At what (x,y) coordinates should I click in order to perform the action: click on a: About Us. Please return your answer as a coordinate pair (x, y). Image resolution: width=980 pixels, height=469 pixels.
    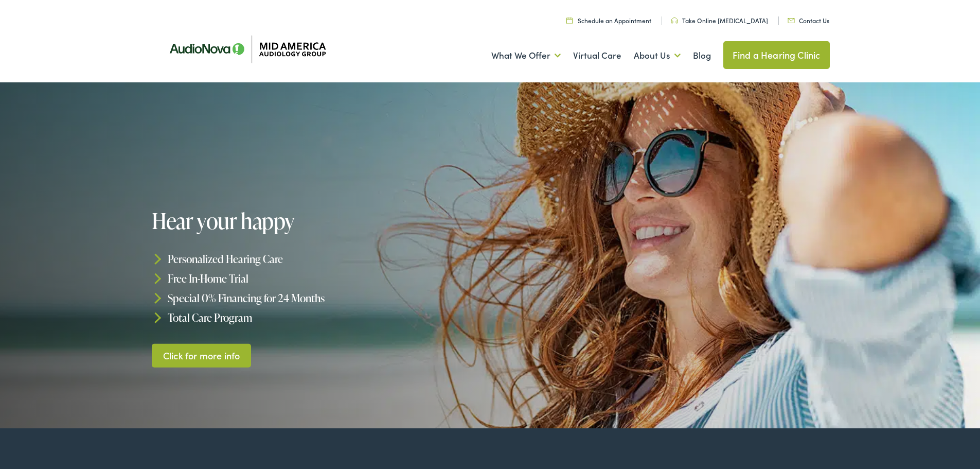
    Looking at the image, I should click on (657, 56).